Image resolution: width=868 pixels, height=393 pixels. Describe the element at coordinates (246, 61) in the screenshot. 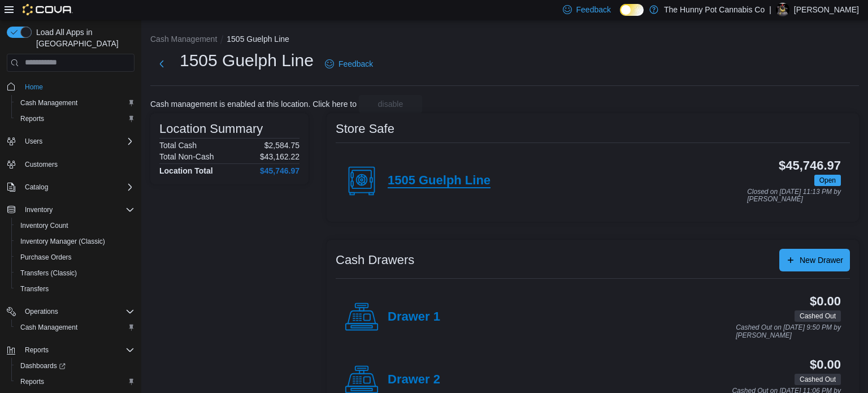

I see `h1: 1505 Guelph Line` at that location.